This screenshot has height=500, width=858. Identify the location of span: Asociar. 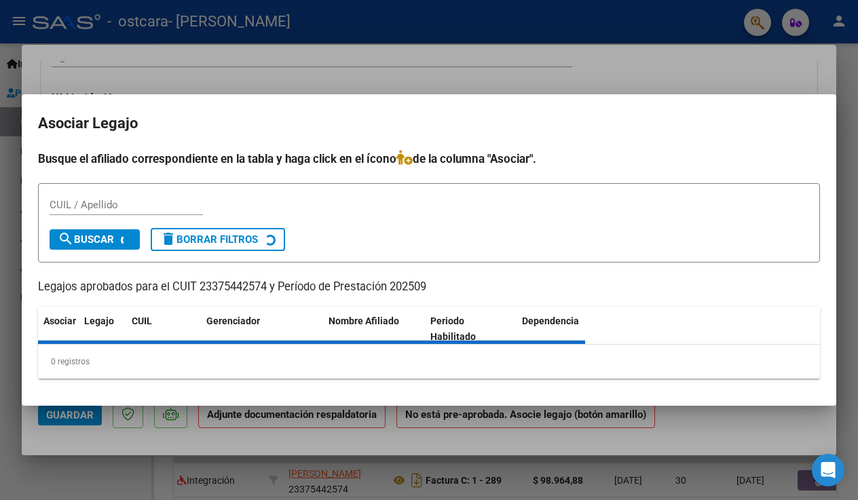
(60, 321).